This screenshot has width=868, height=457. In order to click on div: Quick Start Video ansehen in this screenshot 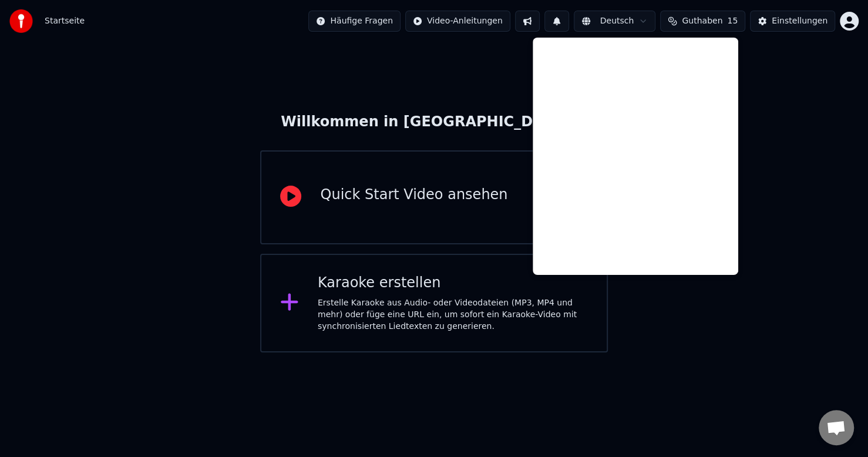, I will do `click(413, 195)`.